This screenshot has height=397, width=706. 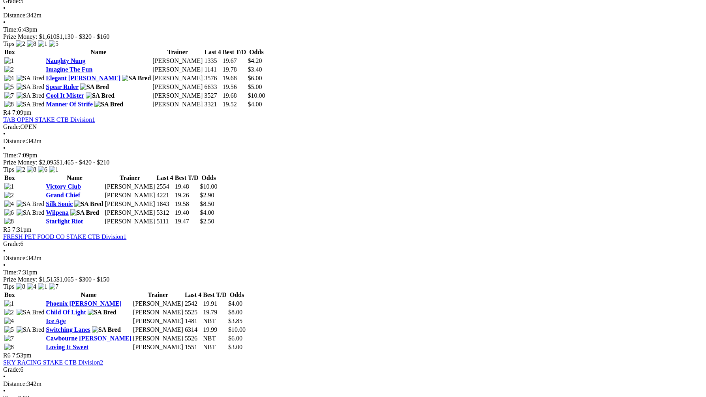 What do you see at coordinates (235, 312) in the screenshot?
I see `span: $8.00` at bounding box center [235, 312].